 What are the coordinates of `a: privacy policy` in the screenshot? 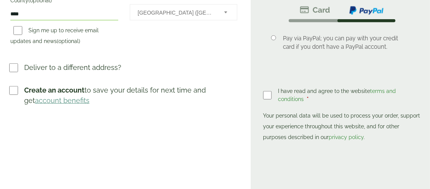 It's located at (346, 137).